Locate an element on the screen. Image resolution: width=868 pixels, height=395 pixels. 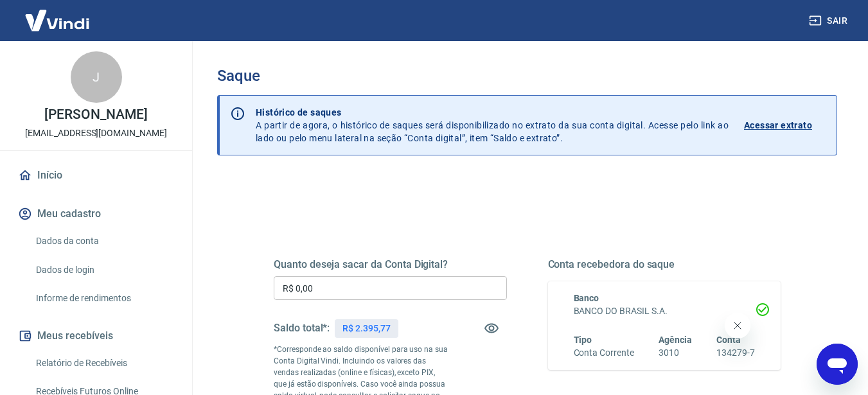
span: Banco is located at coordinates (587, 298).